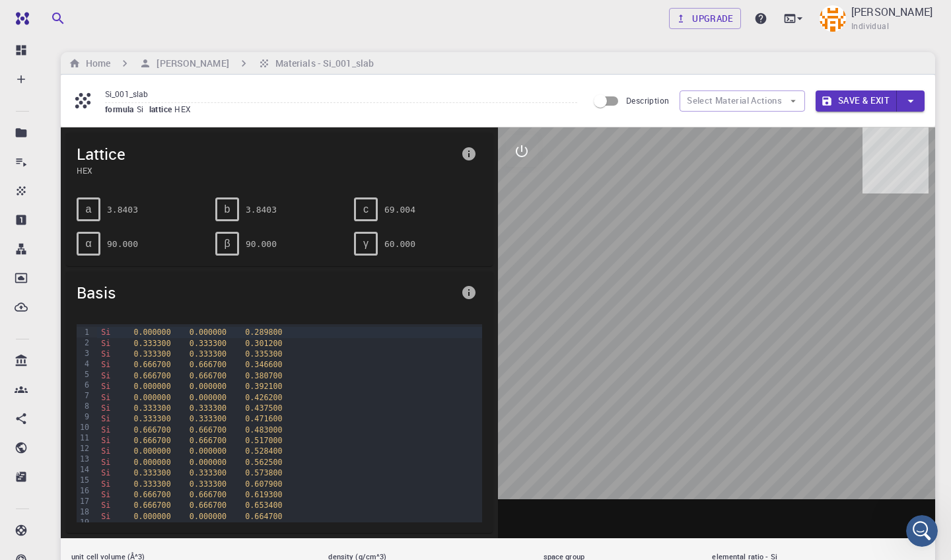 Image resolution: width=951 pixels, height=560 pixels. Describe the element at coordinates (109, 206) in the screenshot. I see `div: • 10h ago` at that location.